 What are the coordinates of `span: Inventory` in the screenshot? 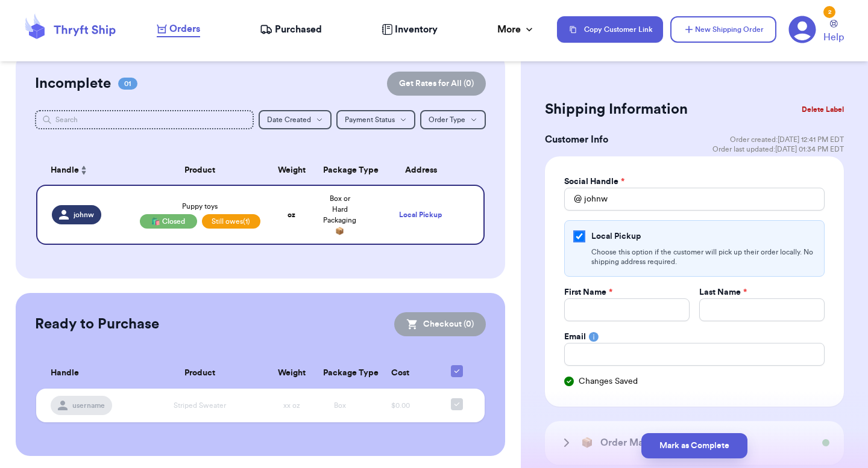 It's located at (416, 30).